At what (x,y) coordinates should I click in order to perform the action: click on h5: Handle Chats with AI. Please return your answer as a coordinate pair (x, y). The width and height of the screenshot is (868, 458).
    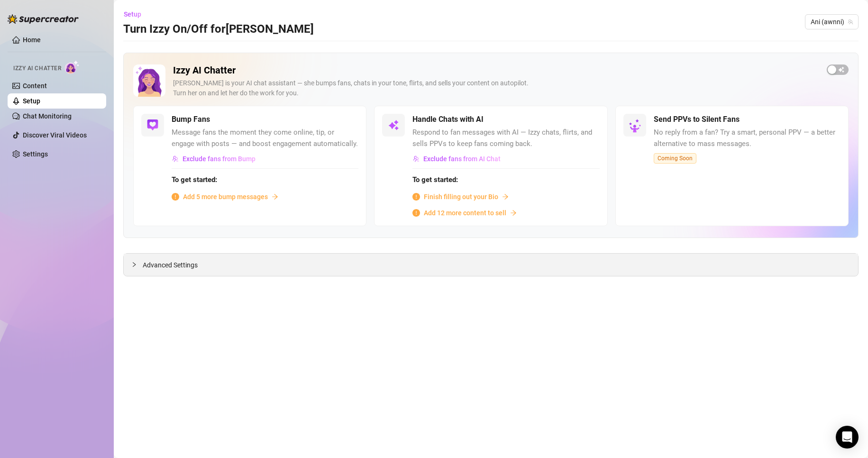
    Looking at the image, I should click on (448, 120).